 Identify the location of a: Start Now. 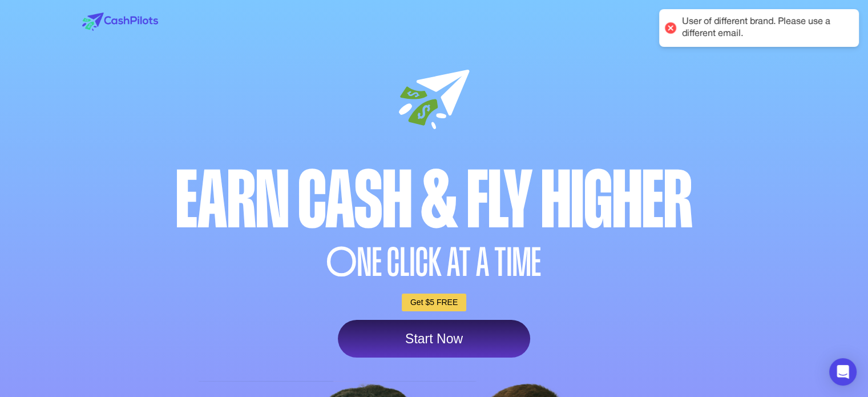
(434, 339).